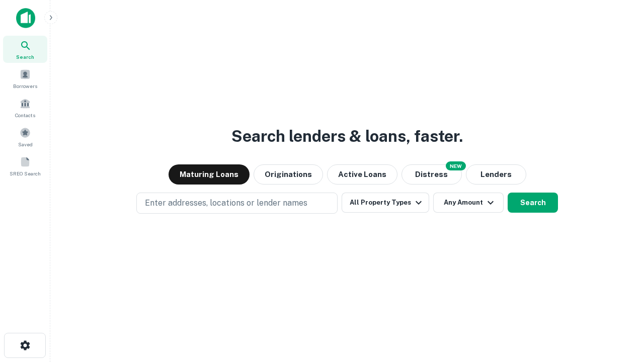 The width and height of the screenshot is (644, 362). I want to click on div: SREO Search, so click(25, 166).